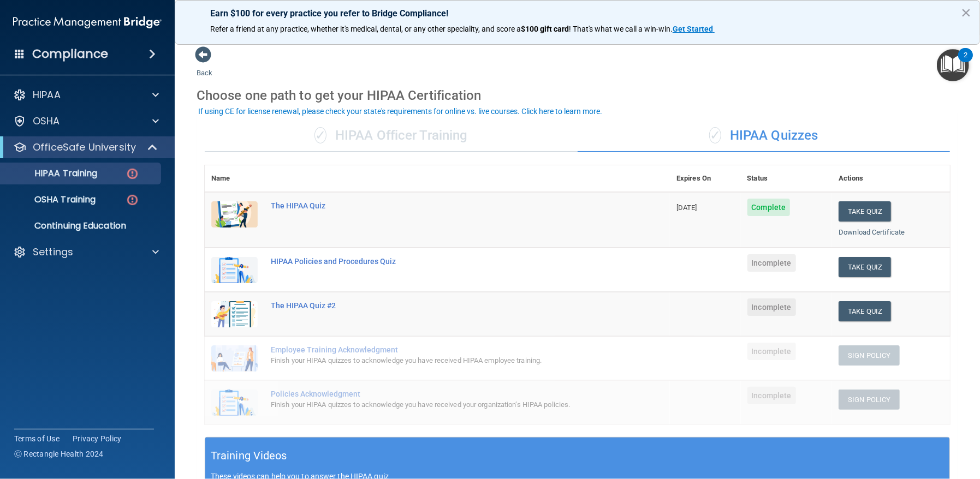 This screenshot has height=479, width=980. Describe the element at coordinates (443, 350) in the screenshot. I see `div: Employee Training Acknowledgment` at that location.